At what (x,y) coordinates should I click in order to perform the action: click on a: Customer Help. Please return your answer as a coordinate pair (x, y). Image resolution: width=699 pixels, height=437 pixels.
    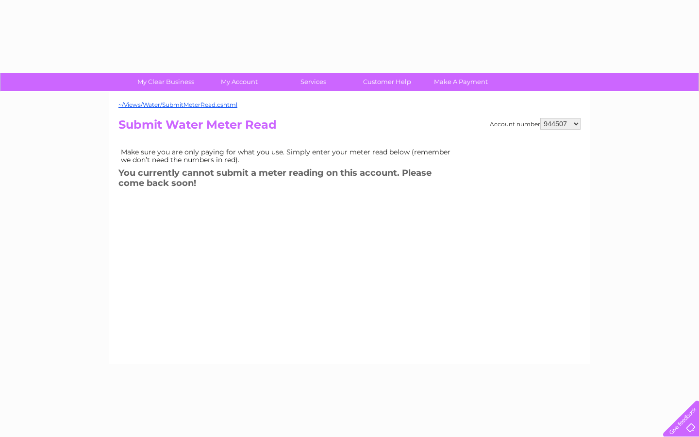
    Looking at the image, I should click on (387, 82).